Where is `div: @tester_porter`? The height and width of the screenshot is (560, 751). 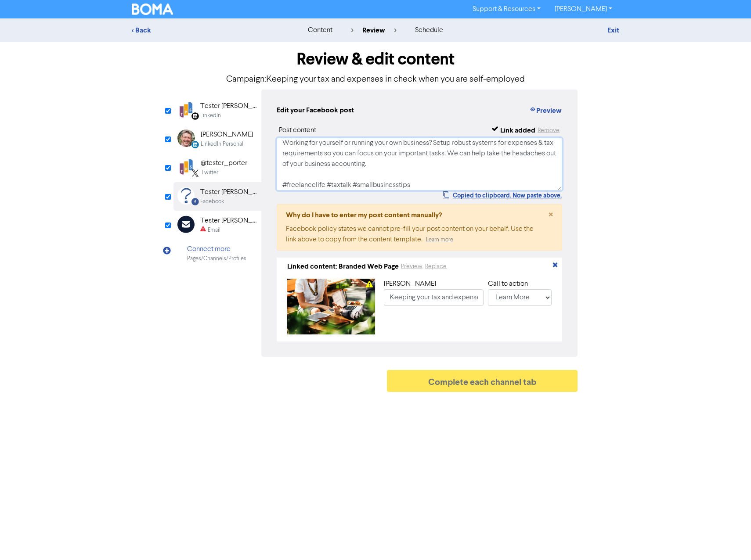 div: @tester_porter is located at coordinates (224, 163).